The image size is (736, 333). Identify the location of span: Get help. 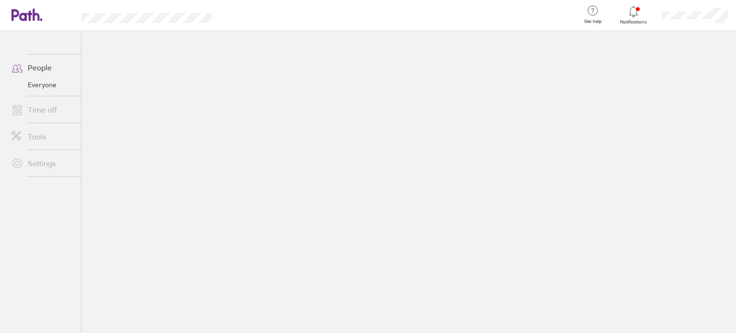
(593, 22).